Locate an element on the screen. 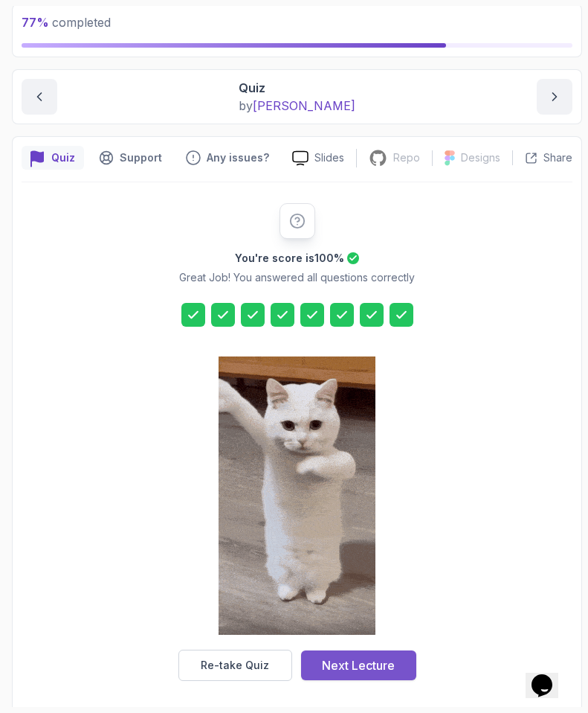 This screenshot has height=713, width=588. button: Re-take Quiz is located at coordinates (235, 666).